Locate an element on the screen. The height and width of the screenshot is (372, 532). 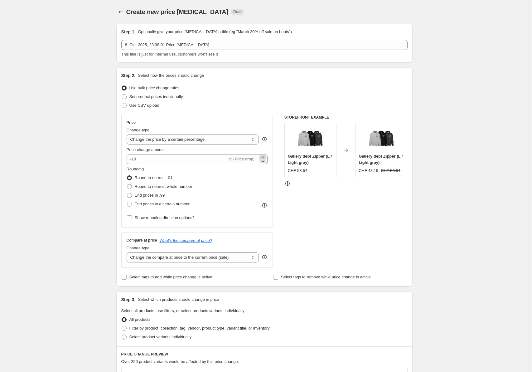
span: Use CSV upload is located at coordinates (144, 105).